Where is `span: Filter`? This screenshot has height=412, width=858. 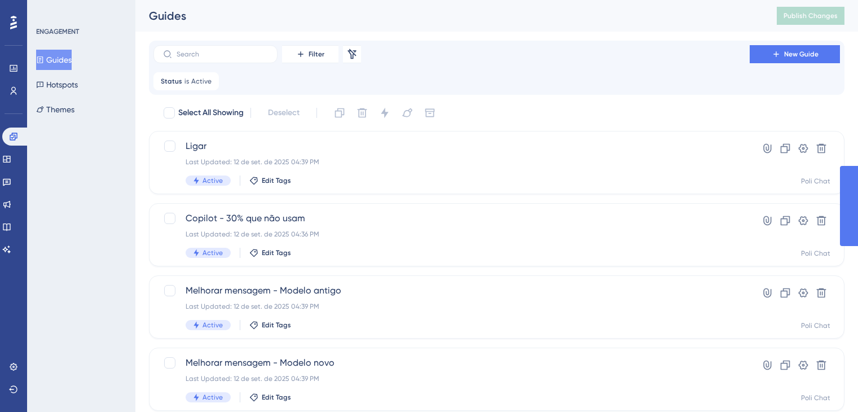 span: Filter is located at coordinates (316, 54).